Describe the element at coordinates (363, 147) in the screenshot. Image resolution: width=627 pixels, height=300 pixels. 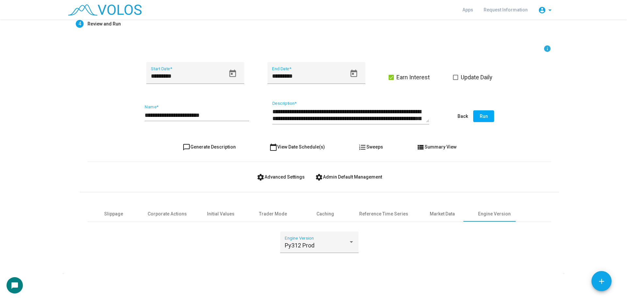
I see `mat-icon: format_list_numbered` at that location.